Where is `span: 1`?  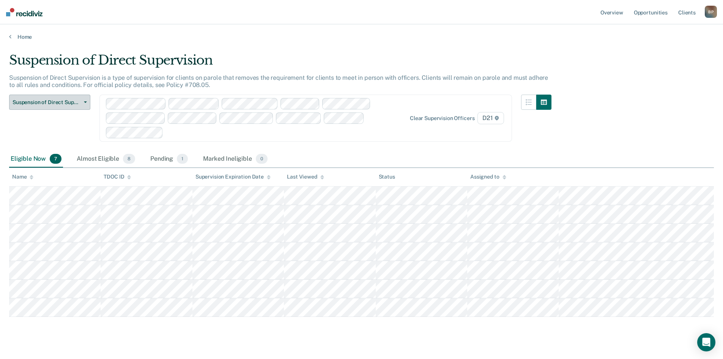 span: 1 is located at coordinates (182, 159).